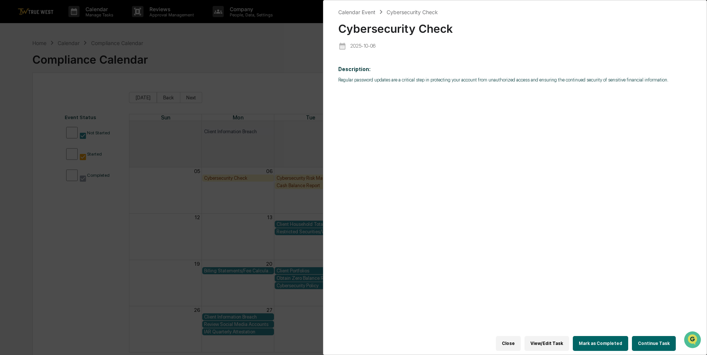 The width and height of the screenshot is (707, 355). Describe the element at coordinates (31, 97) in the screenshot. I see `span: Preclearance` at that location.